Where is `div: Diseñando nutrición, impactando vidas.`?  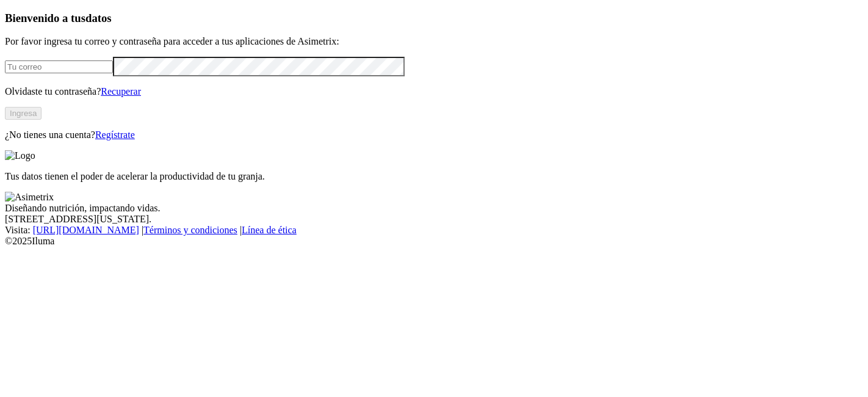
div: Diseñando nutrición, impactando vidas. is located at coordinates (434, 209).